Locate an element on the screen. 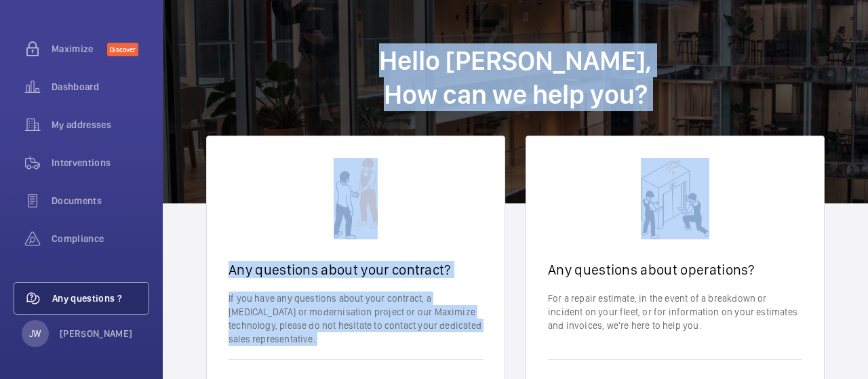 The image size is (868, 379). span: Documents is located at coordinates (100, 201).